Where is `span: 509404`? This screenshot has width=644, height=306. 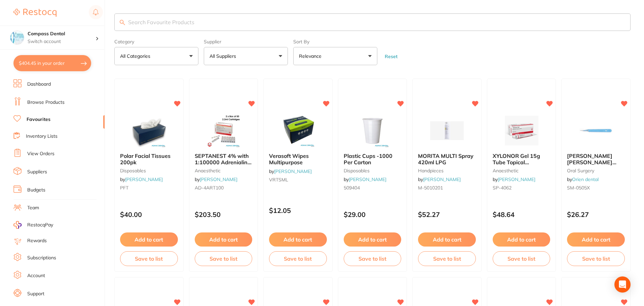
span: 509404 is located at coordinates (351, 188).